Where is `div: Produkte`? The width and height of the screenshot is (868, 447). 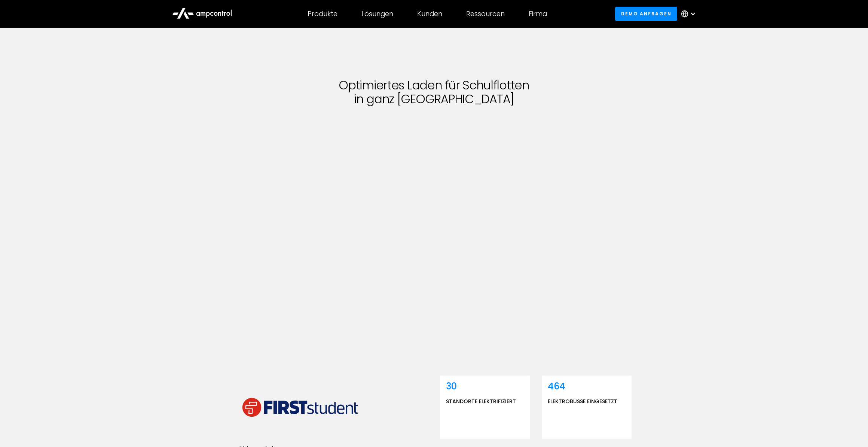
div: Produkte is located at coordinates (323, 14).